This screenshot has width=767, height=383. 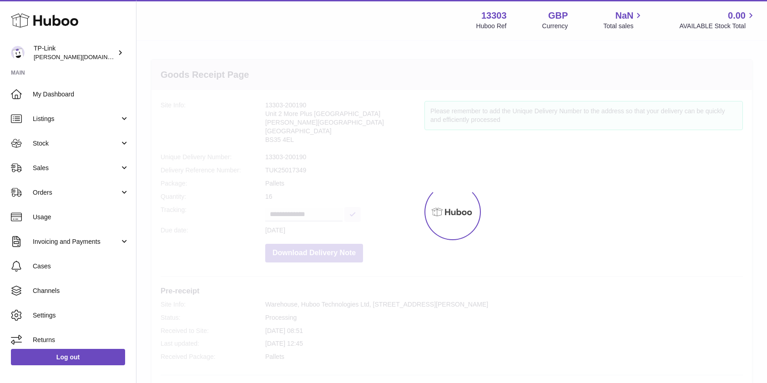 What do you see at coordinates (81, 291) in the screenshot?
I see `span: Channels` at bounding box center [81, 291].